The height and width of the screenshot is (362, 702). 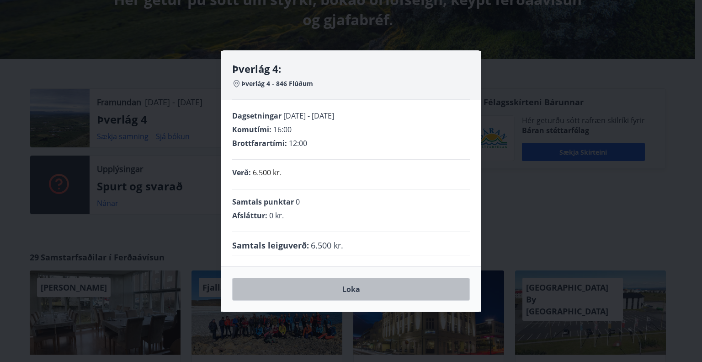 I want to click on span: Komutími :, so click(x=252, y=129).